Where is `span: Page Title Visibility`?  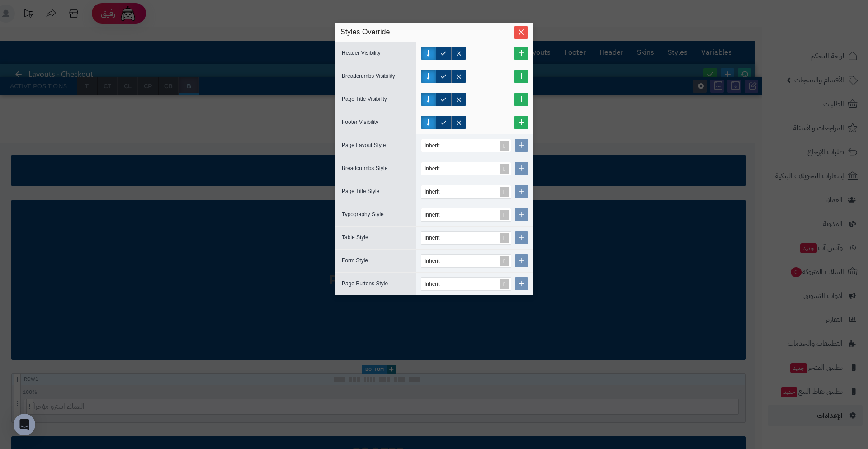
span: Page Title Visibility is located at coordinates (364, 99).